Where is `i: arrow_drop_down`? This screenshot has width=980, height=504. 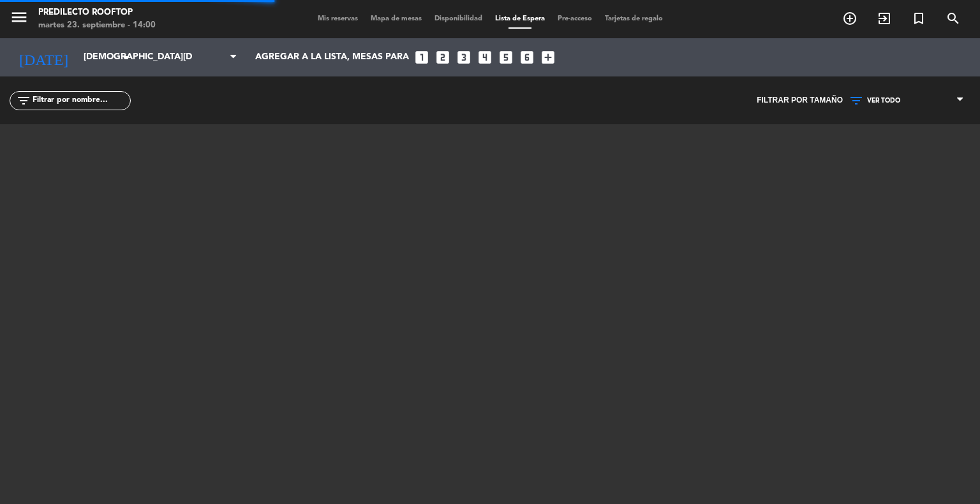
i: arrow_drop_down is located at coordinates (127, 57).